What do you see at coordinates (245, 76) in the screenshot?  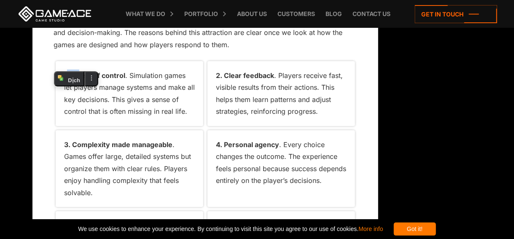 I see `strong: 2. Clear feedback` at bounding box center [245, 76].